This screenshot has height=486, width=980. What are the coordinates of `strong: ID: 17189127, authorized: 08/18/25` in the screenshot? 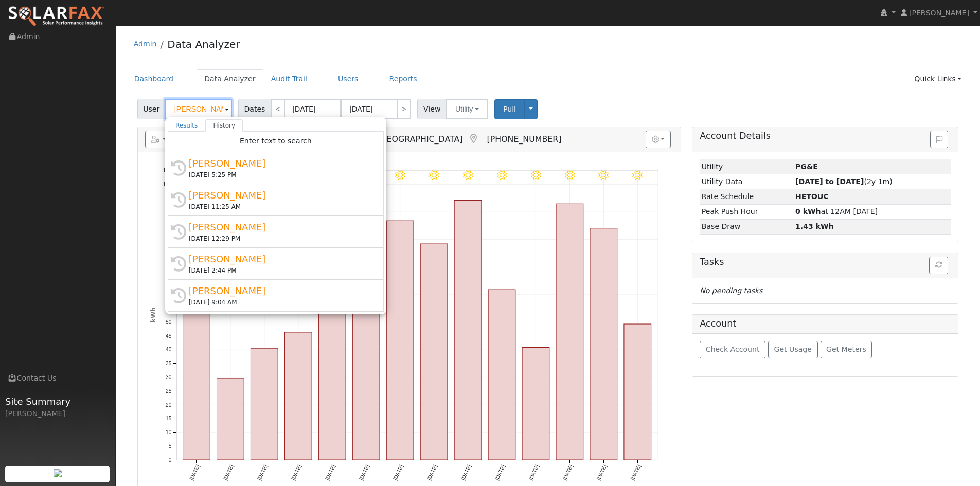 It's located at (806, 166).